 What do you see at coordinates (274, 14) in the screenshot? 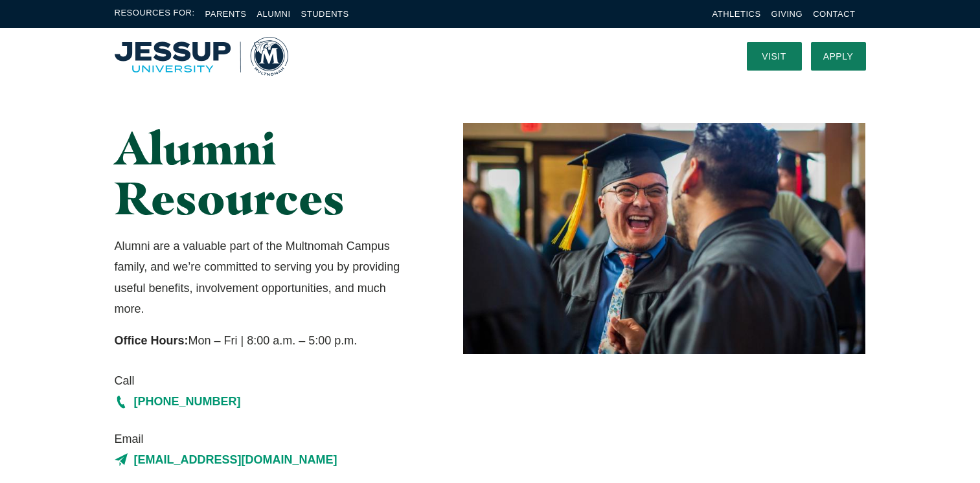
I see `a: Alumni` at bounding box center [274, 14].